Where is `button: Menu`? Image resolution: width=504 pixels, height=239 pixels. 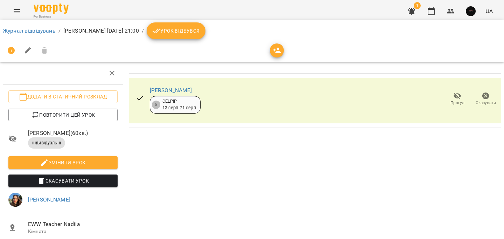 button: Menu is located at coordinates (17, 11).